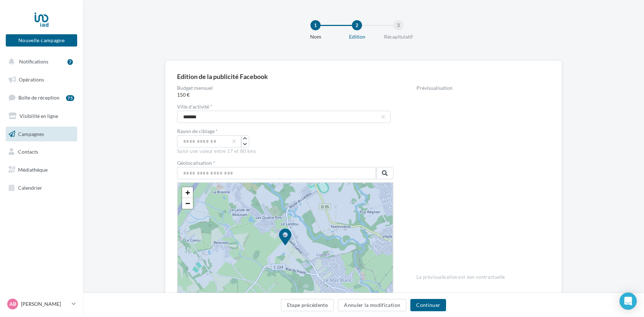 Image resolution: width=644 pixels, height=317 pixels. Describe the element at coordinates (31, 79) in the screenshot. I see `span: Opérations` at that location.